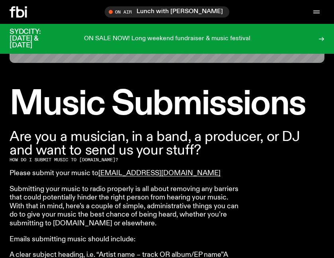 This screenshot has width=334, height=258. Describe the element at coordinates (167, 104) in the screenshot. I see `h1: Music Submissions` at that location.